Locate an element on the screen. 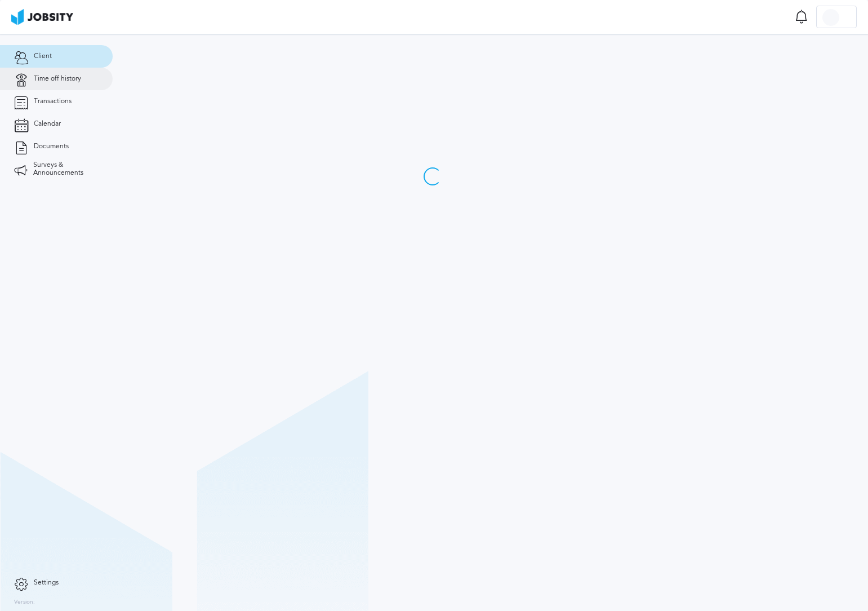  span: Settings is located at coordinates (46, 583).